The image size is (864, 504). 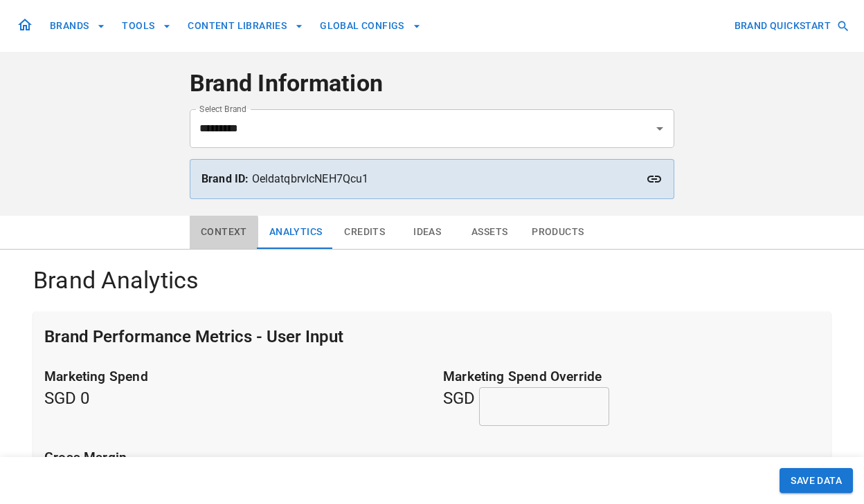 I want to click on button: SAVE DATA, so click(x=816, y=481).